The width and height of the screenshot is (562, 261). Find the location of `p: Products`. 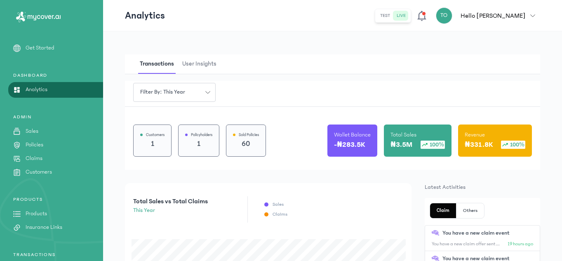

p: Products is located at coordinates (36, 214).